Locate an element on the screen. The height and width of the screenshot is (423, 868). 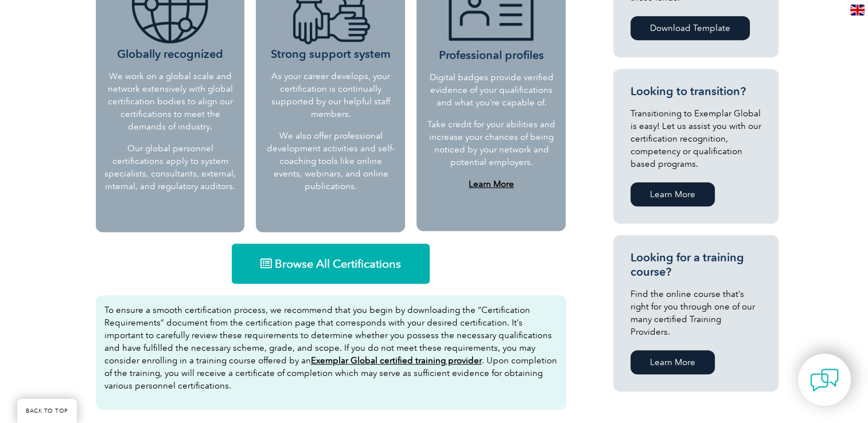
a: Browse All Certifications is located at coordinates (330, 264).